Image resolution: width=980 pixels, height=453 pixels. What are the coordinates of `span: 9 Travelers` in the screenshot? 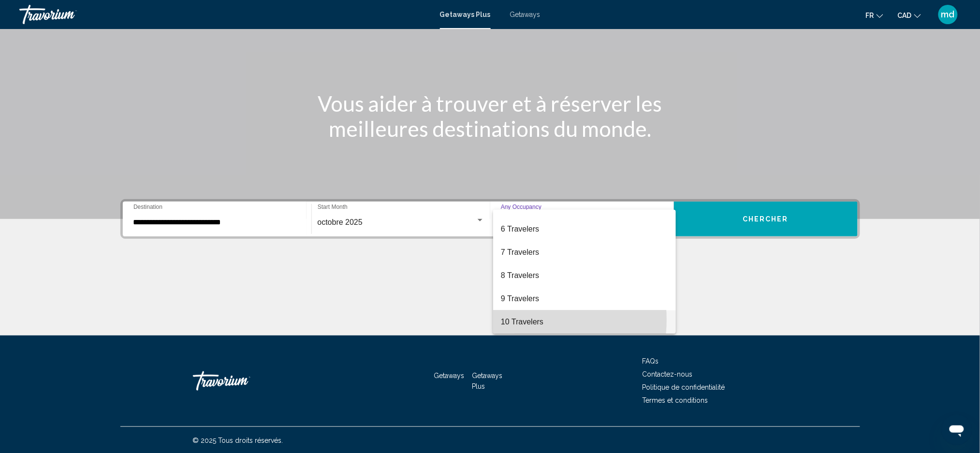 It's located at (584, 299).